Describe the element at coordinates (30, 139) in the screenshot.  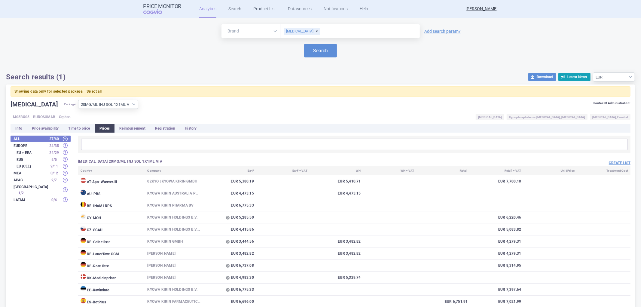
I see `strong: All` at that location.